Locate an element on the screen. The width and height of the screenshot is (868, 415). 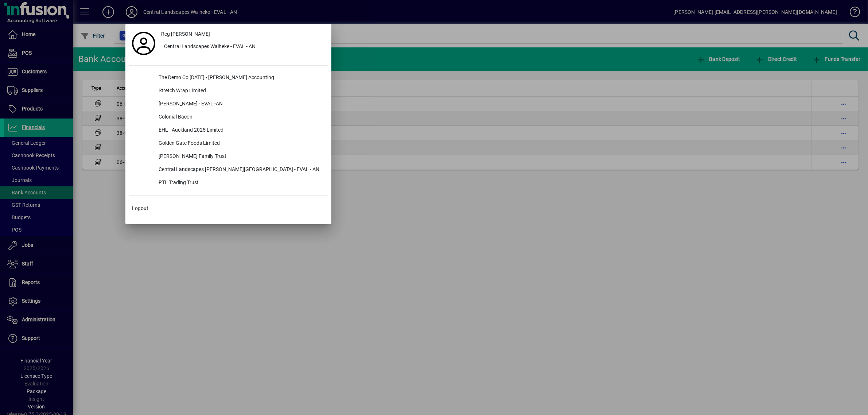
button: PTL Trading Trust is located at coordinates (228, 183).